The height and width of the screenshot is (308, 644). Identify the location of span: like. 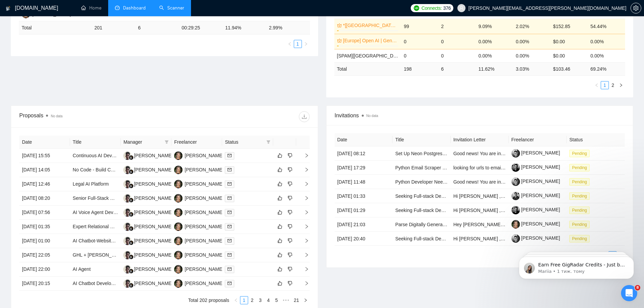
(280, 156).